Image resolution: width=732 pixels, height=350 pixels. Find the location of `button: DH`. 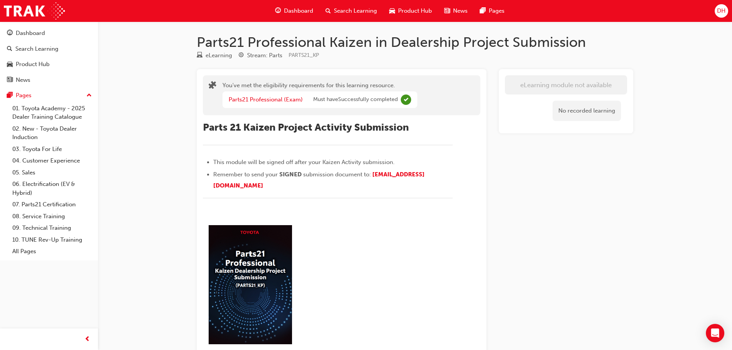

button: DH is located at coordinates (721, 11).